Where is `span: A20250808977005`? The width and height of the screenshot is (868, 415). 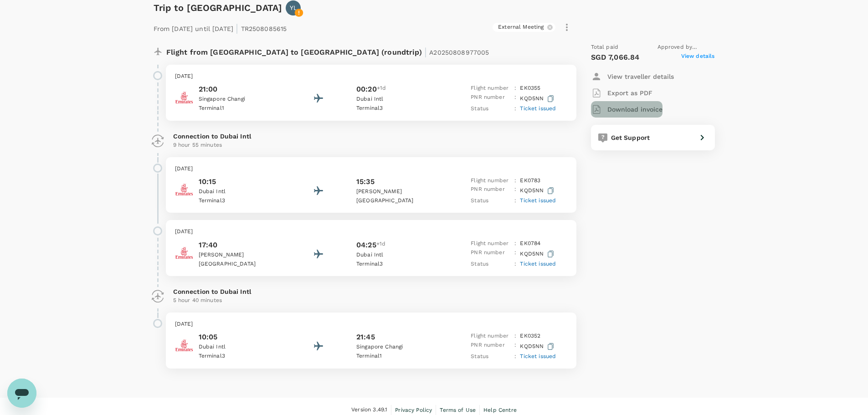 span: A20250808977005 is located at coordinates (458, 53).